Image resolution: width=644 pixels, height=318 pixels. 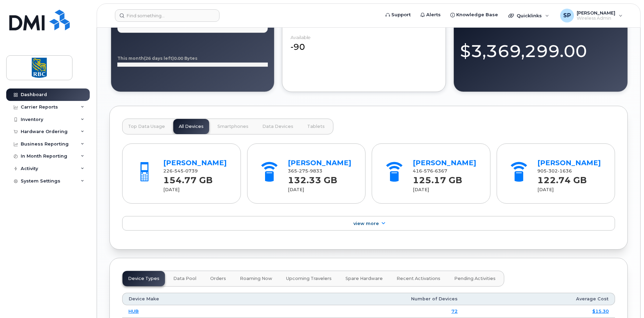 I want to click on span: 275, so click(x=302, y=171).